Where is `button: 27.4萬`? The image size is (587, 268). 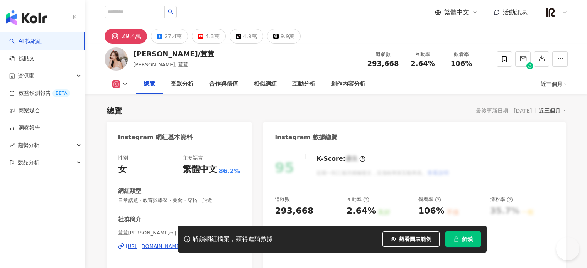 button: 27.4萬 is located at coordinates (170, 36).